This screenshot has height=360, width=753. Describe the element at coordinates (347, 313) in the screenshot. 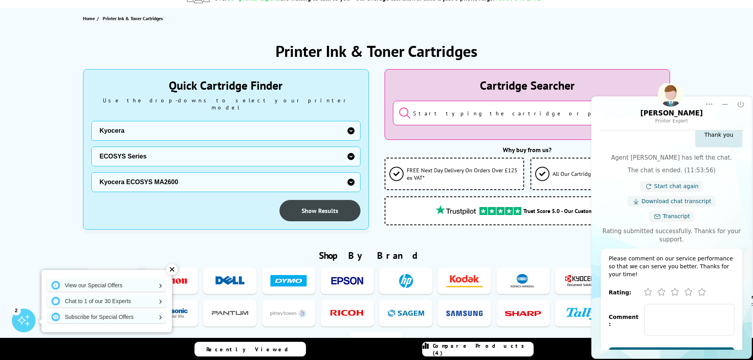

I see `img: Ricoh` at that location.